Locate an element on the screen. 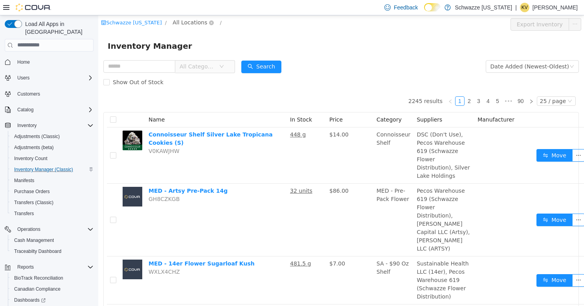 The width and height of the screenshot is (584, 306). button: Catalog is located at coordinates (25, 110).